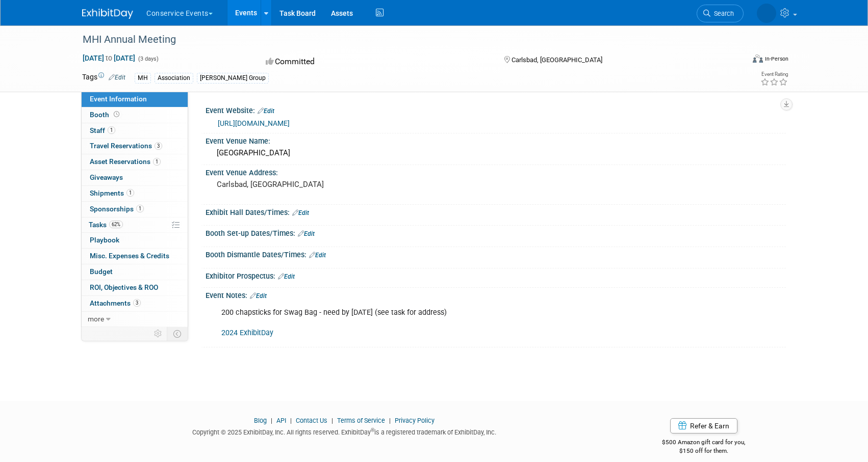 Image resolution: width=868 pixels, height=462 pixels. What do you see at coordinates (134, 99) in the screenshot?
I see `a: Event Information` at bounding box center [134, 99].